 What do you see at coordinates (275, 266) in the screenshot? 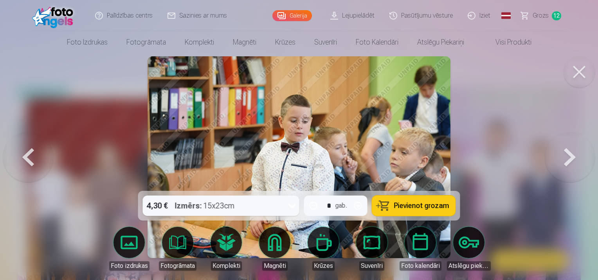
I see `div: Magnēti` at bounding box center [275, 266].